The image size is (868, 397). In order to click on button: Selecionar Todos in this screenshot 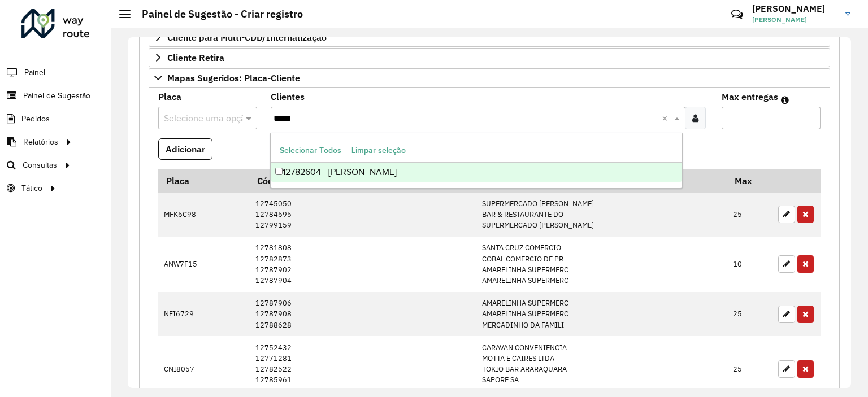, I will do `click(310, 150)`.